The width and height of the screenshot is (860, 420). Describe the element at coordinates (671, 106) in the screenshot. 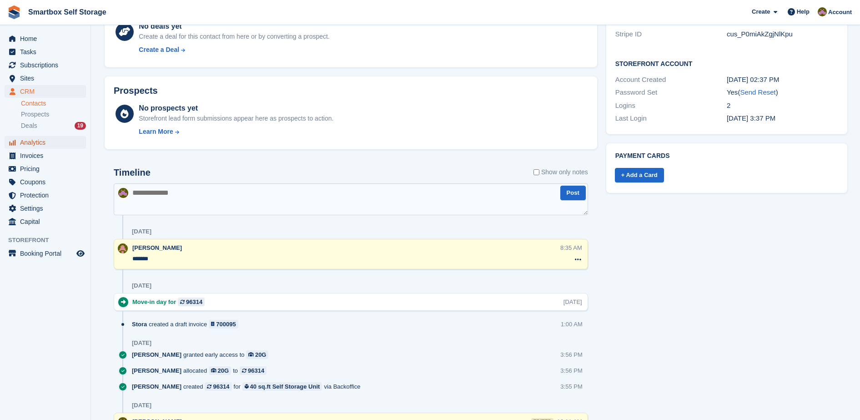

I see `div: Logins` at that location.